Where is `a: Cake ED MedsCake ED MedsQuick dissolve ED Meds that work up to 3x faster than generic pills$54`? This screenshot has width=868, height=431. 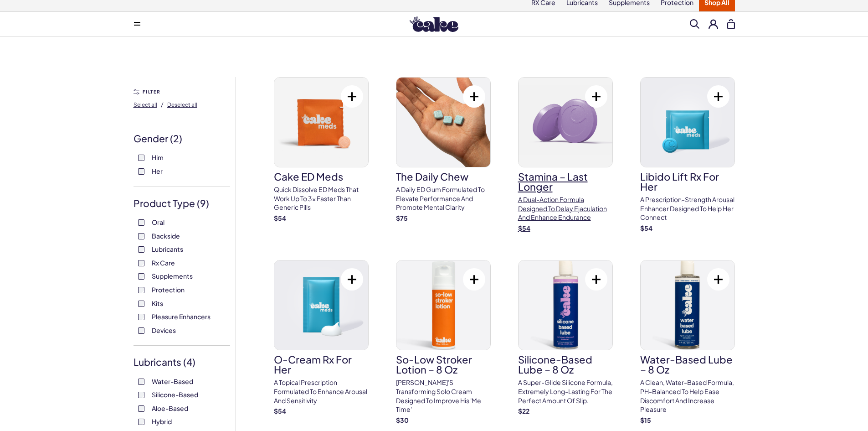 a: Cake ED MedsCake ED MedsQuick dissolve ED Meds that work up to 3x faster than generic pills$54 is located at coordinates (321, 149).